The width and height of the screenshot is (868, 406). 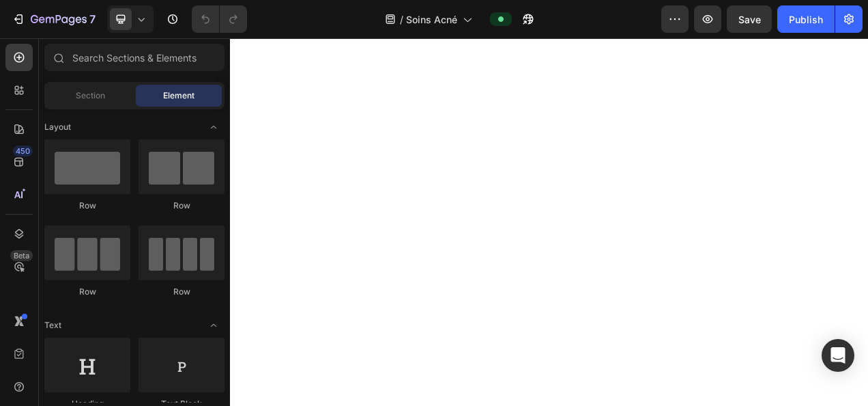 I want to click on div: Open Intercom Messenger, so click(x=838, y=355).